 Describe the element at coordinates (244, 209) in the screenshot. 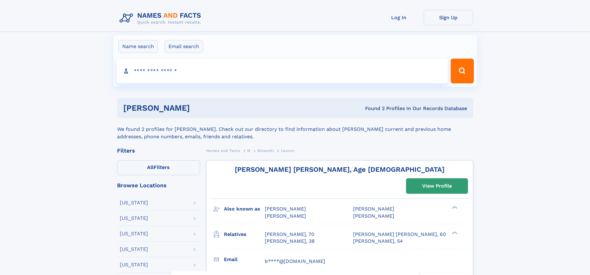

I see `h3: Also known as` at that location.